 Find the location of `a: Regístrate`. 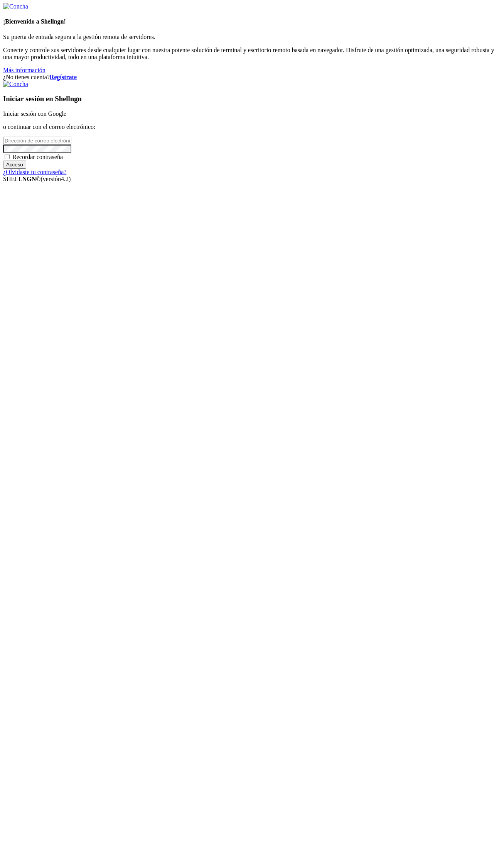

a: Regístrate is located at coordinates (63, 77).